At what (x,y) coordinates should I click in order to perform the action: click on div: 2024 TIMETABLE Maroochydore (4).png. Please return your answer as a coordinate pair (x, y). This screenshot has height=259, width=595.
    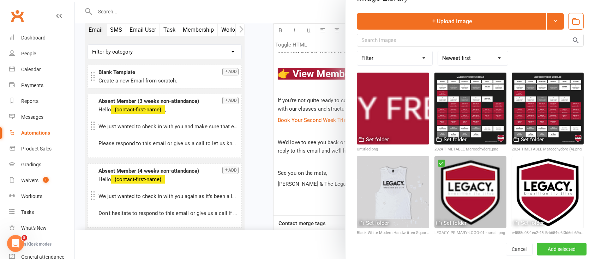
    Looking at the image, I should click on (547, 150).